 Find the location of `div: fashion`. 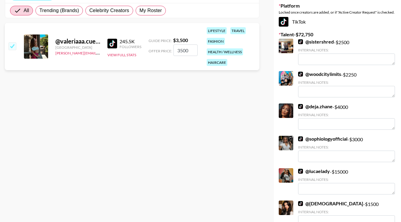

div: fashion is located at coordinates (216, 41).